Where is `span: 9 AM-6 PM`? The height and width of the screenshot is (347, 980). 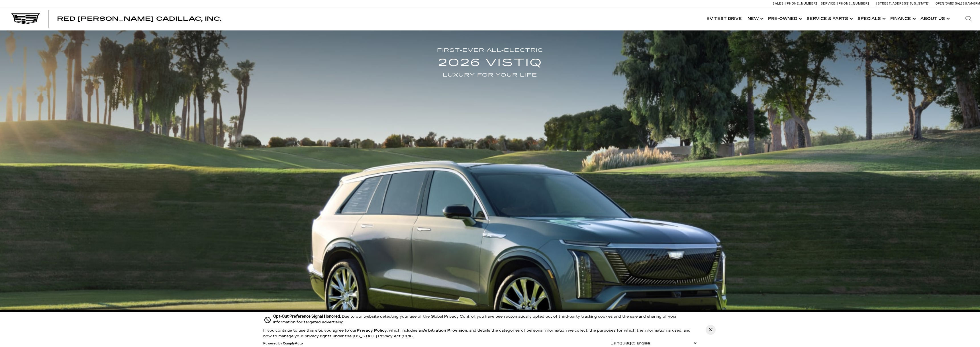
span: 9 AM-6 PM is located at coordinates (972, 3).